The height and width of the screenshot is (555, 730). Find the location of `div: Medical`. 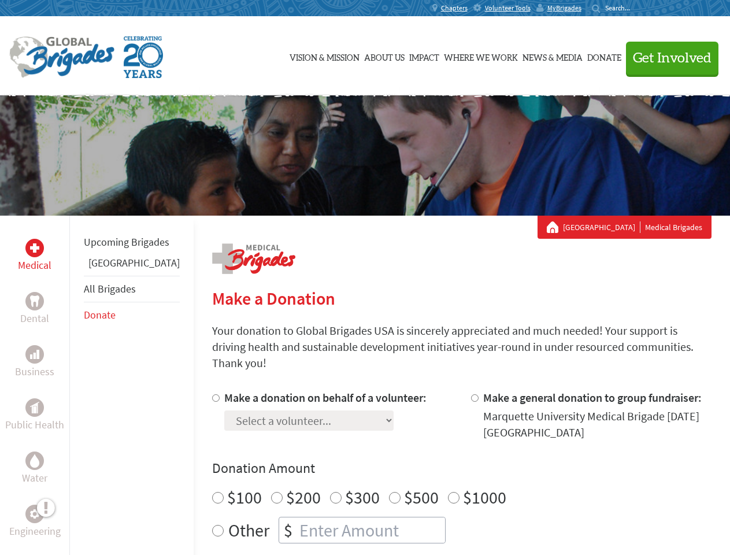

div: Medical is located at coordinates (35, 248).